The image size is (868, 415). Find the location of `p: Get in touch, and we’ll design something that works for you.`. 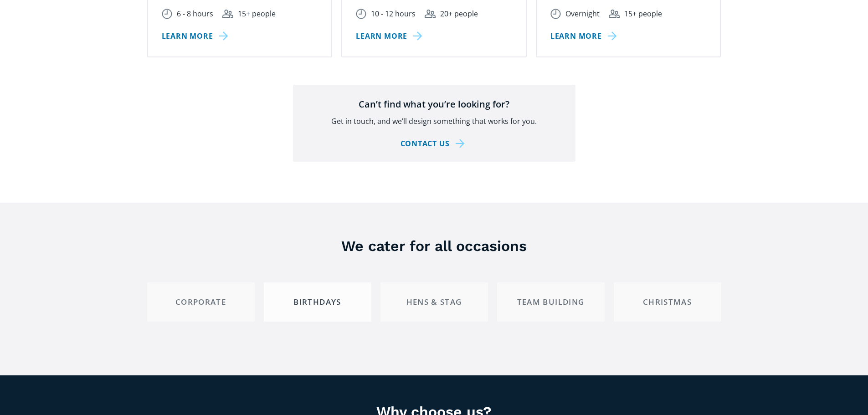

p: Get in touch, and we’ll design something that works for you. is located at coordinates (434, 121).